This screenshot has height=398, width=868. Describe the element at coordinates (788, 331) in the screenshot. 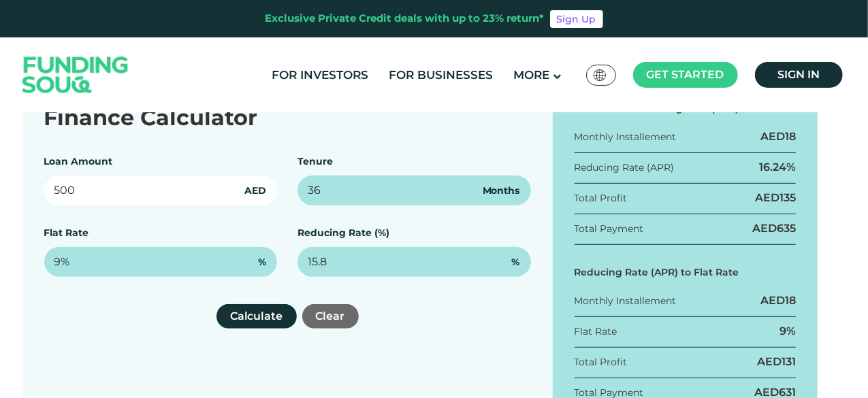

I see `div: 9%` at that location.